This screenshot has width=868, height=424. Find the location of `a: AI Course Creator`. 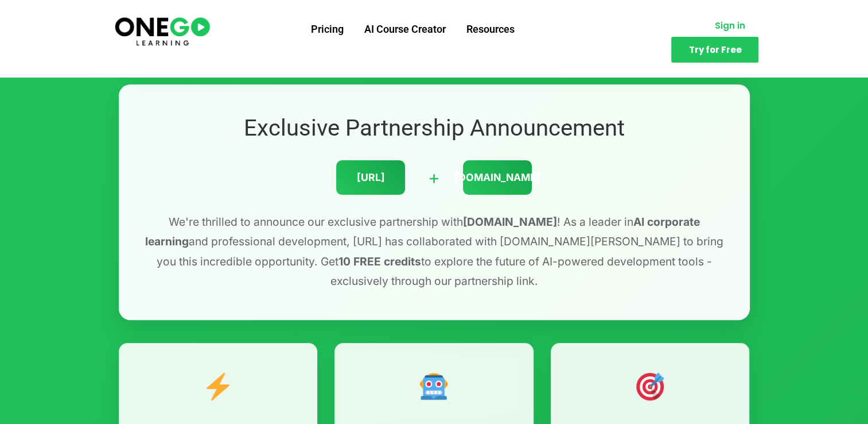

a: AI Course Creator is located at coordinates (405, 29).